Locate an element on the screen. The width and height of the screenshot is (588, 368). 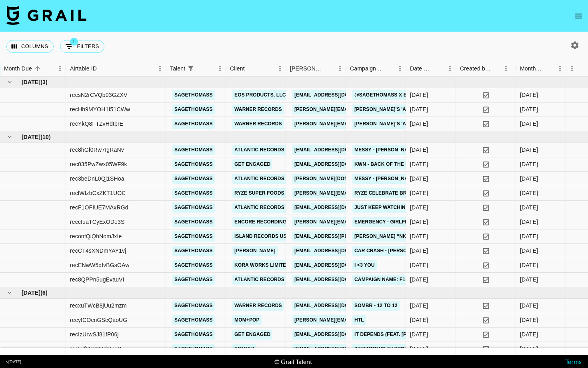
a: Terms is located at coordinates (573, 361).